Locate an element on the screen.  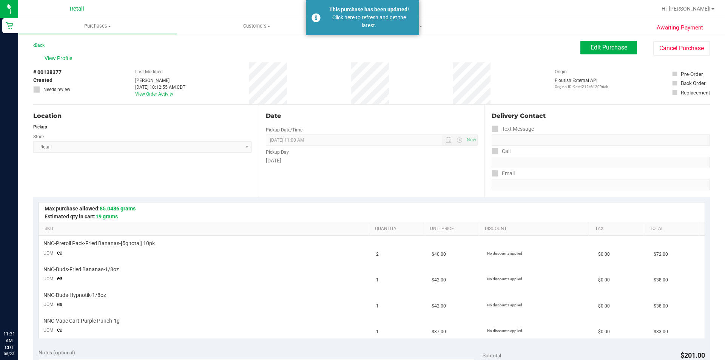
div: Pre-Order is located at coordinates (692, 74).